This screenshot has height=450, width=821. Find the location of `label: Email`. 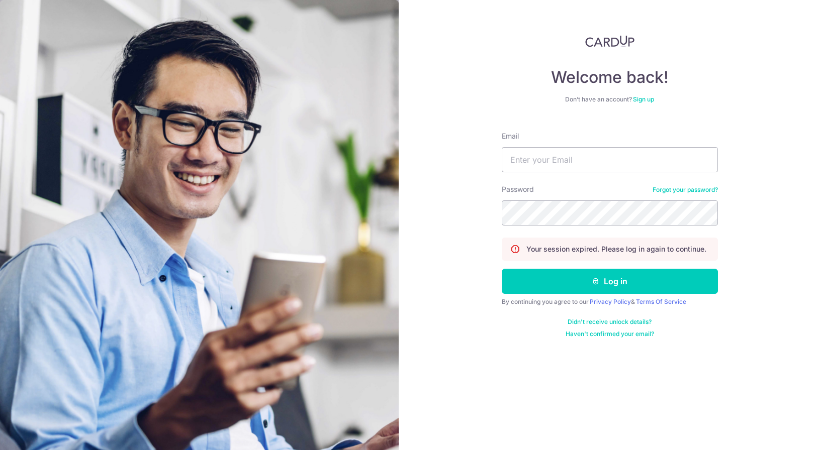

label: Email is located at coordinates (510, 136).